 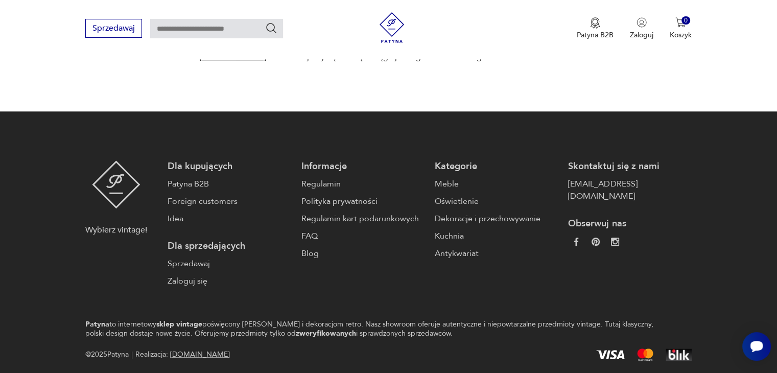 I want to click on img: Visa, so click(x=610, y=355).